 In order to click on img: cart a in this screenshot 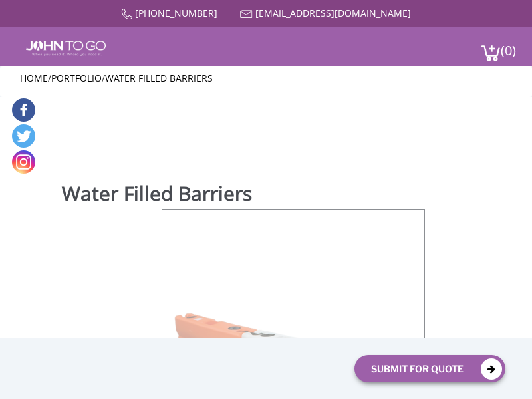, I will do `click(491, 53)`.